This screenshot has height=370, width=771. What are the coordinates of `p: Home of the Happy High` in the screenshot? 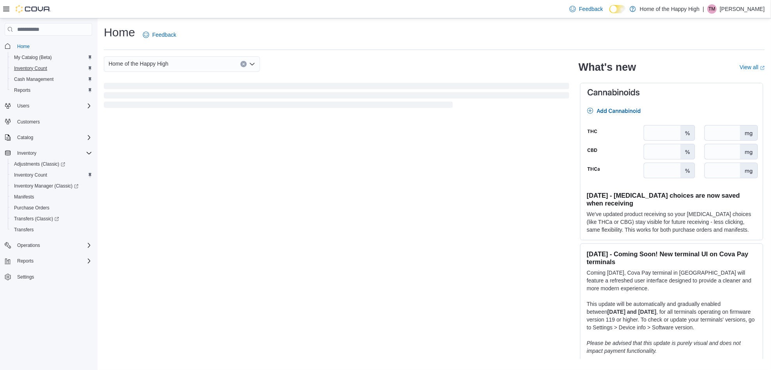 It's located at (669, 9).